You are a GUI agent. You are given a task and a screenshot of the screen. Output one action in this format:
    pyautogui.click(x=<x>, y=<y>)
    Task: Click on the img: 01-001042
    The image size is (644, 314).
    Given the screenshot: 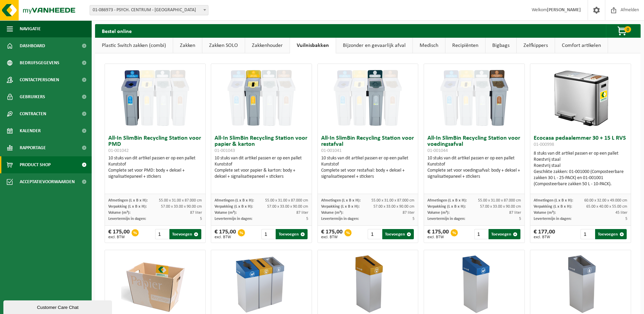 What is the action you would take?
    pyautogui.click(x=155, y=98)
    